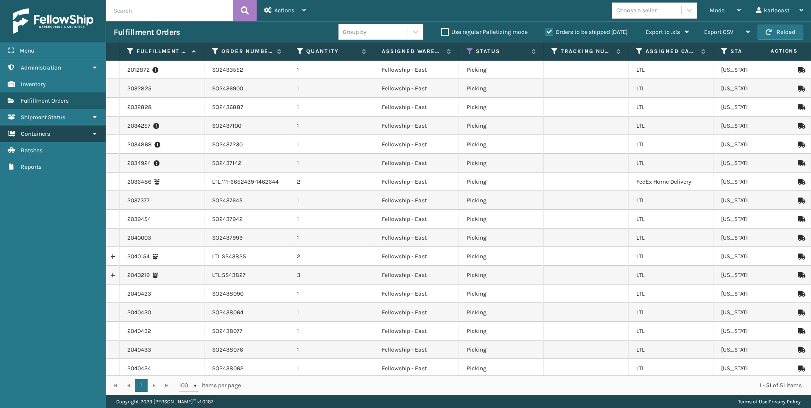  What do you see at coordinates (247, 89) in the screenshot?
I see `td: SO2436900` at bounding box center [247, 89].